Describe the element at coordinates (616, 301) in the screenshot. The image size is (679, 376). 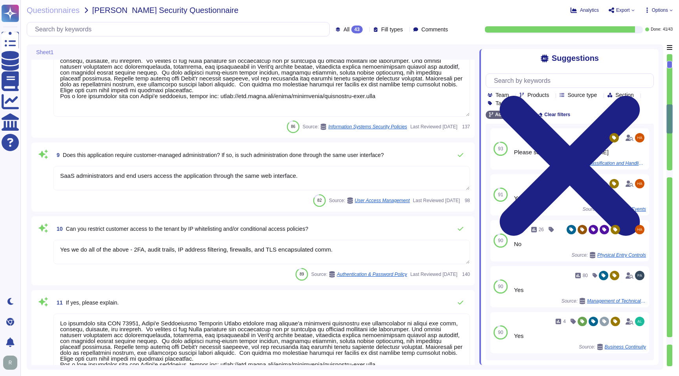
I see `span: Management of Technical Vulnerabilities` at that location.